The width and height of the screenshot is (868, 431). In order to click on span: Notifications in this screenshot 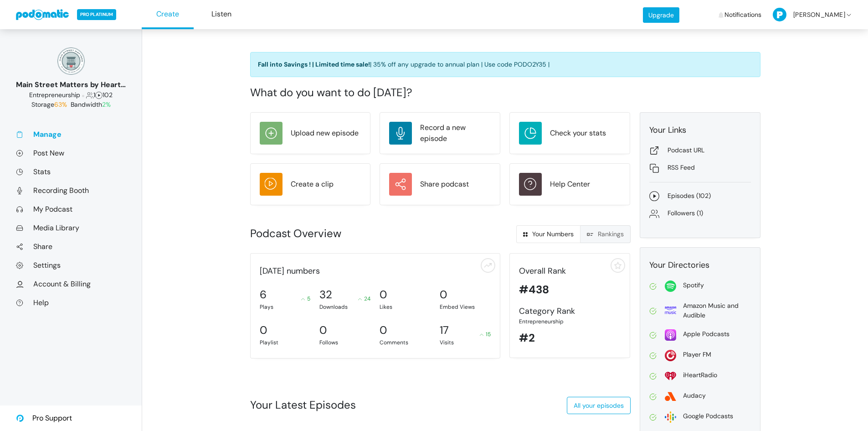, I will do `click(742, 15)`.